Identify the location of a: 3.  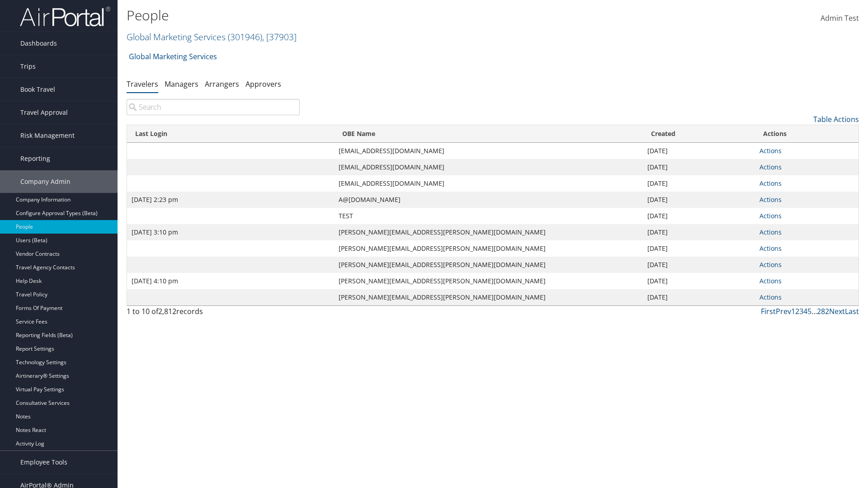
(802, 311).